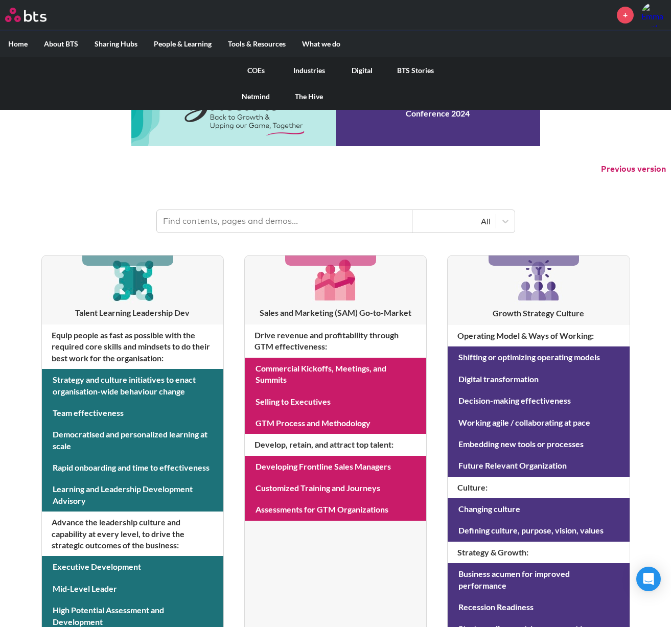 This screenshot has height=627, width=671. I want to click on h4: Strategy & Growth :, so click(538, 552).